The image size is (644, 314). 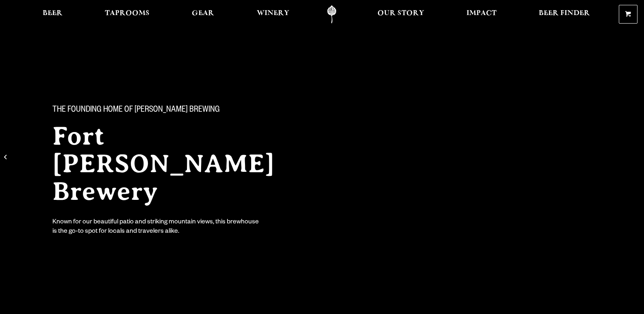 I want to click on div: Known for our beautiful patio and striking mountain views, this brewhouse is the go-to spot for l..., so click(x=156, y=228).